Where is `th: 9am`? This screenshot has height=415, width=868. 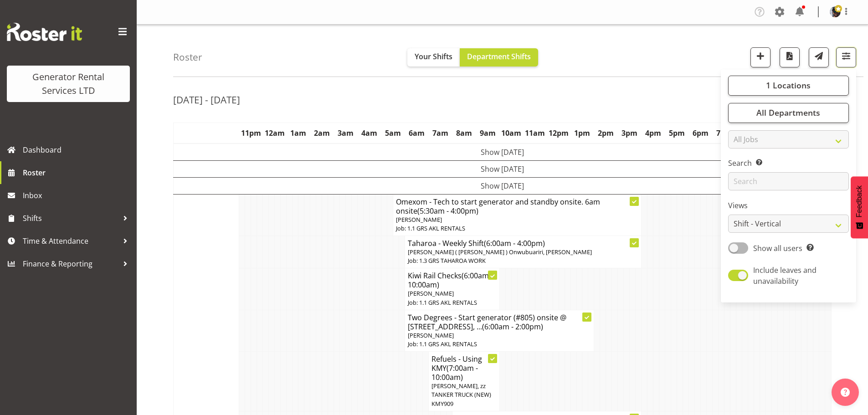 th: 9am is located at coordinates (488, 133).